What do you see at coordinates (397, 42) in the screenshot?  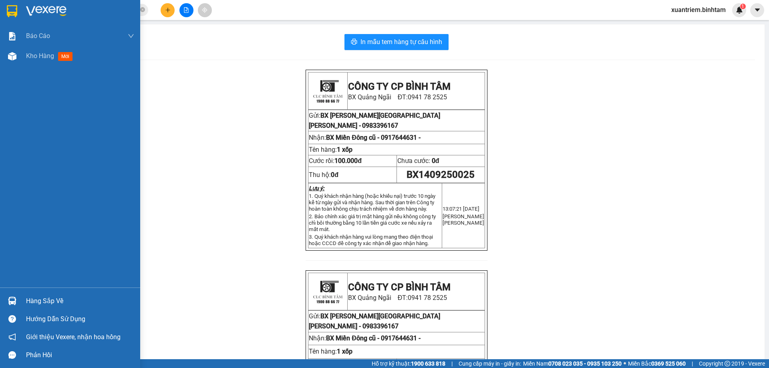 I see `button: printerIn mẫu tem hàng tự cấu hình` at bounding box center [397, 42].